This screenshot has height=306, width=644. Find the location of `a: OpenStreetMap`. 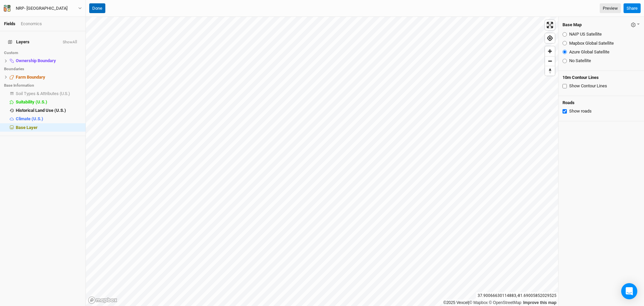

a: OpenStreetMap is located at coordinates (505, 303).